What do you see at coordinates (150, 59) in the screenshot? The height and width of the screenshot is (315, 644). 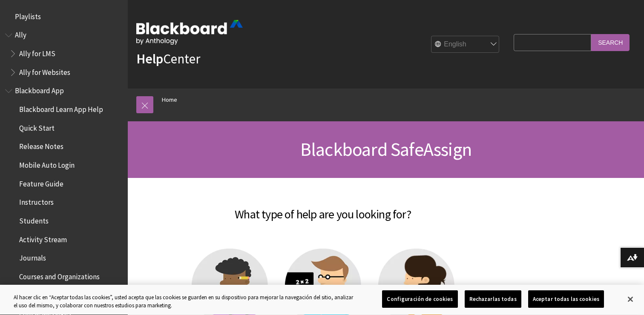 I see `strong: Help` at bounding box center [150, 59].